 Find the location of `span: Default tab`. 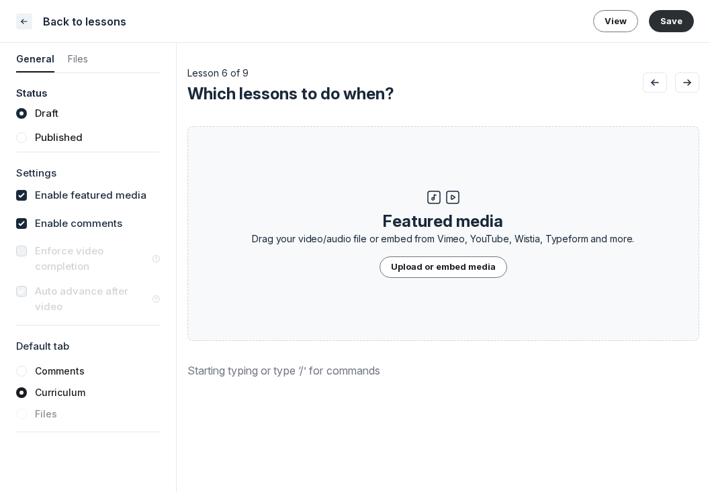

span: Default tab is located at coordinates (42, 346).